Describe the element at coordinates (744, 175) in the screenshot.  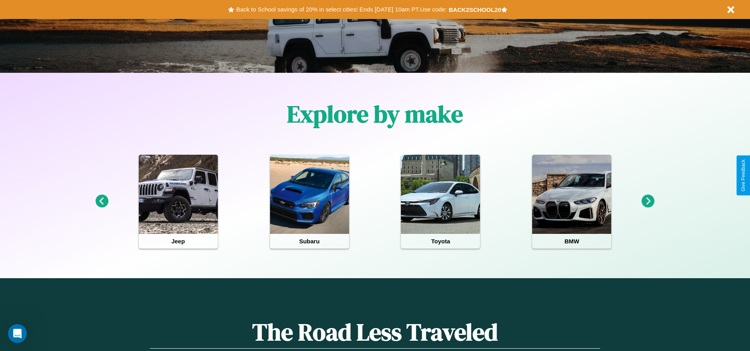
I see `div: Give Feedback` at that location.